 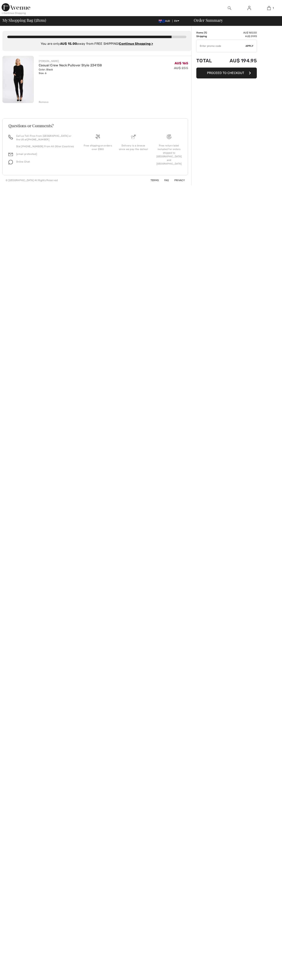 What do you see at coordinates (269, 8) in the screenshot?
I see `a: 1` at bounding box center [269, 8].